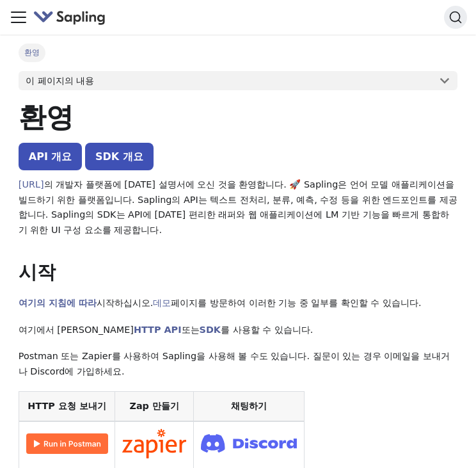  I want to click on button: 검색(Command+K), so click(456, 17).